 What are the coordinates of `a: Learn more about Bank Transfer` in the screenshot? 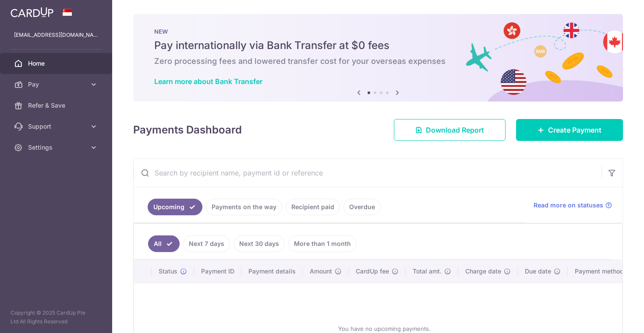 It's located at (208, 81).